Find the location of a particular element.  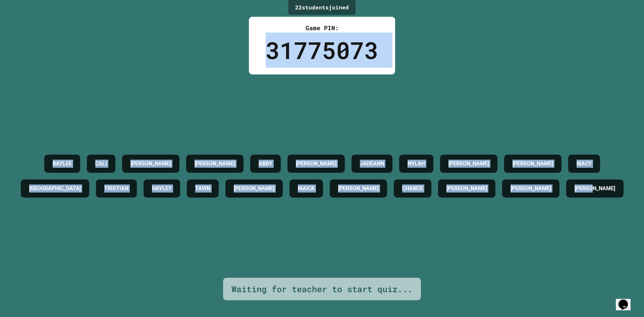

div: 31775073 is located at coordinates (322, 50).